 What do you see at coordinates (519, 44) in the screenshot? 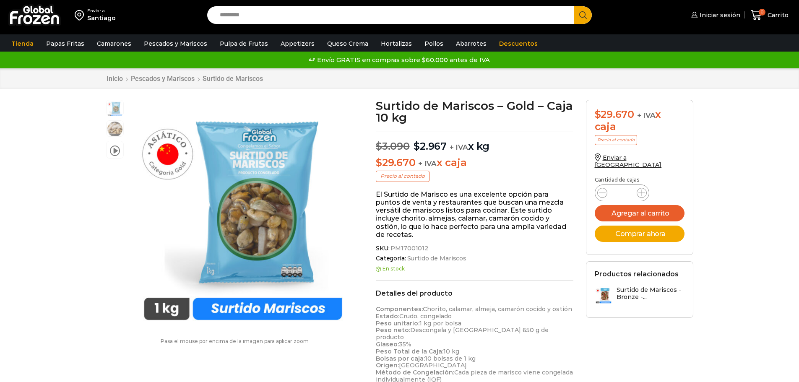
I see `a: Descuentos` at bounding box center [519, 44].